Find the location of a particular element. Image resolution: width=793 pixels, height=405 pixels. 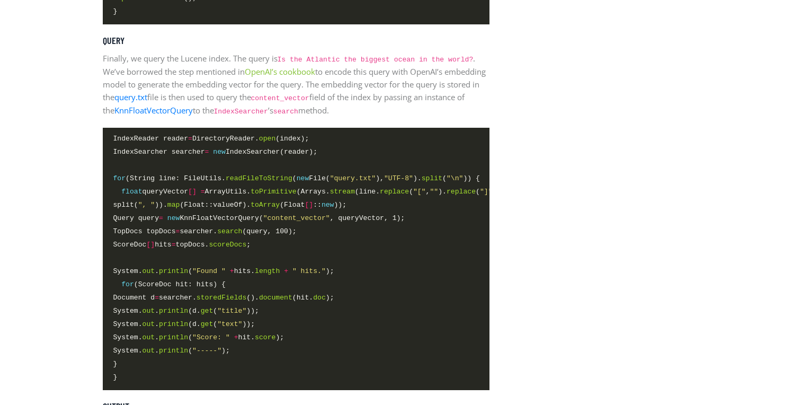

span: split( )). (Float::valueOf). (Float :: )); is located at coordinates (230, 205).